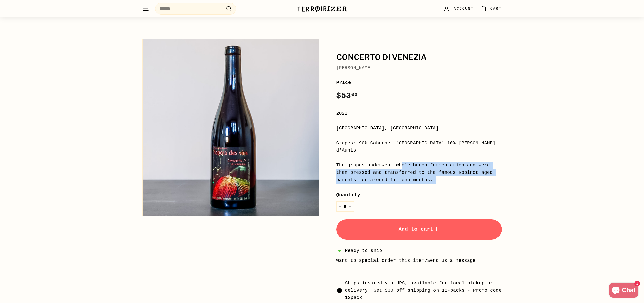 The image size is (644, 303). Describe the element at coordinates (350, 206) in the screenshot. I see `button: Increase item quantity by one` at that location.